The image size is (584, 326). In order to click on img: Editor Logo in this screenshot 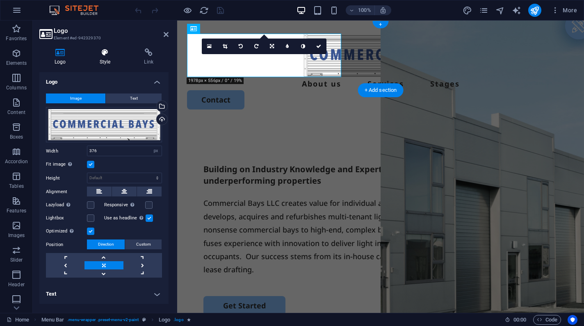, I will do `click(78, 10)`.